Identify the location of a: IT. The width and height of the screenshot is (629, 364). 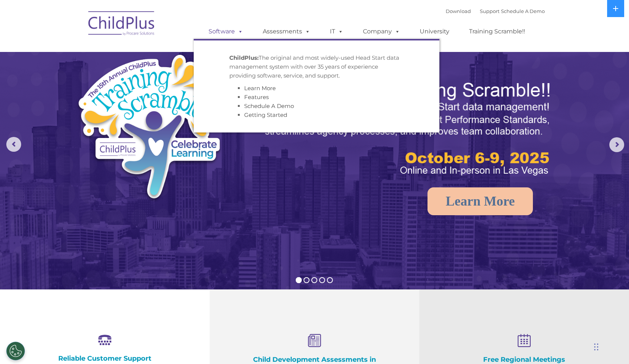
(337, 32).